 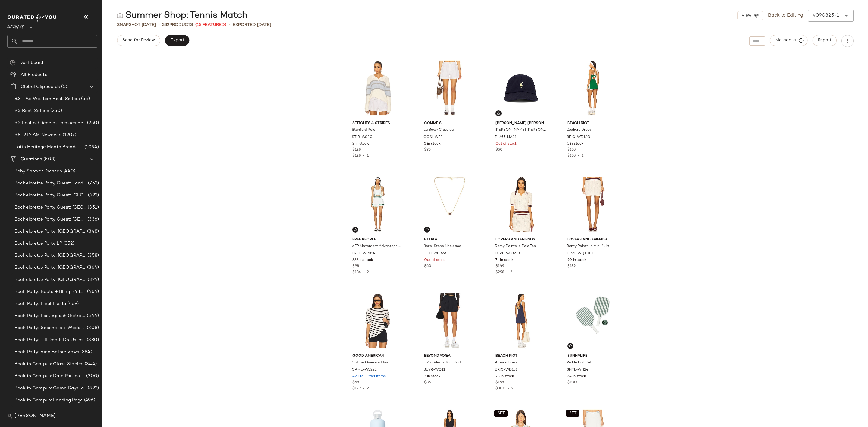 I want to click on div: v090825-1, so click(x=826, y=16).